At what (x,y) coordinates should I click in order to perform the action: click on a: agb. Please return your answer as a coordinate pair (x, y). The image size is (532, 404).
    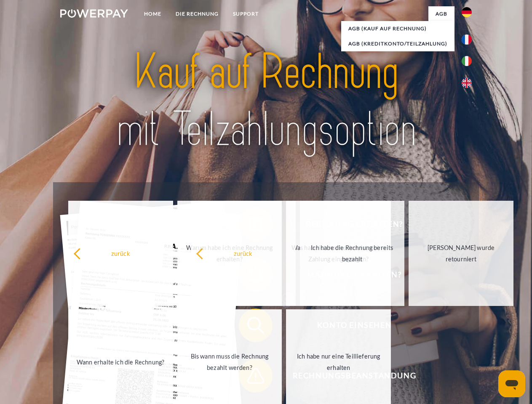
    Looking at the image, I should click on (442, 14).